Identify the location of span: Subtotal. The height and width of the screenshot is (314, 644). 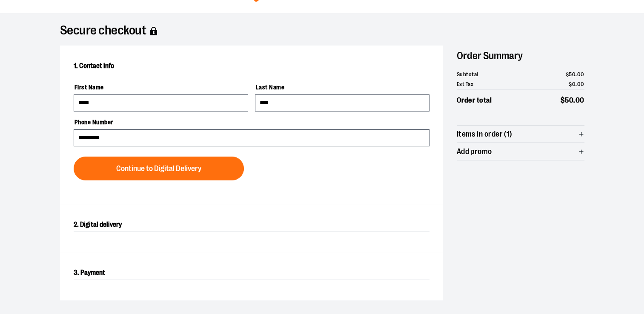
(467, 75).